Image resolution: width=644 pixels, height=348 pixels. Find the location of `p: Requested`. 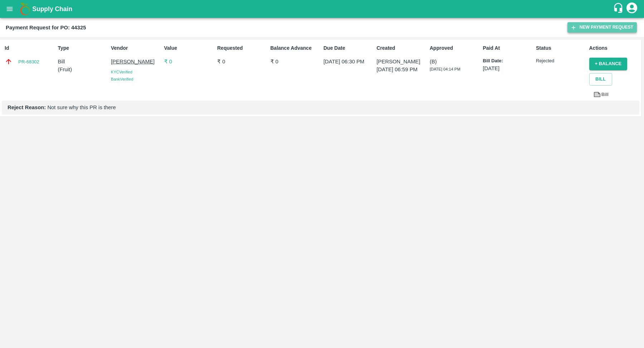

p: Requested is located at coordinates (242, 48).